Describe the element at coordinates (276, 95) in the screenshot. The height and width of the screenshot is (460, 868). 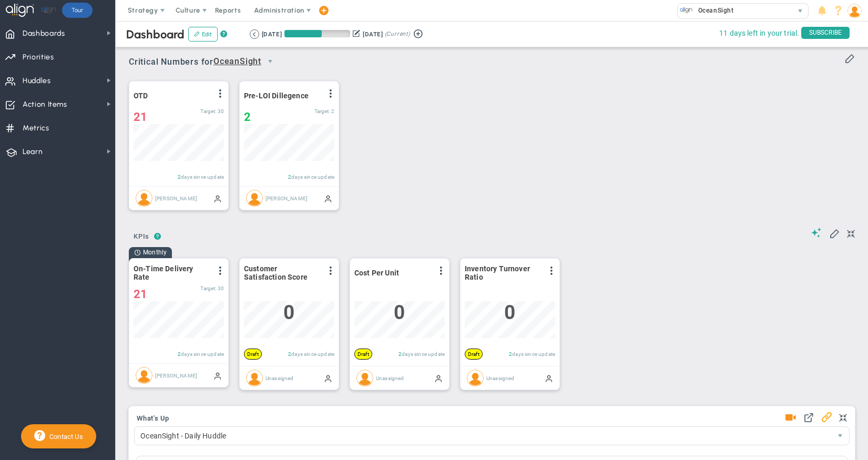
I see `span: Pre-LOI Dillegence` at that location.